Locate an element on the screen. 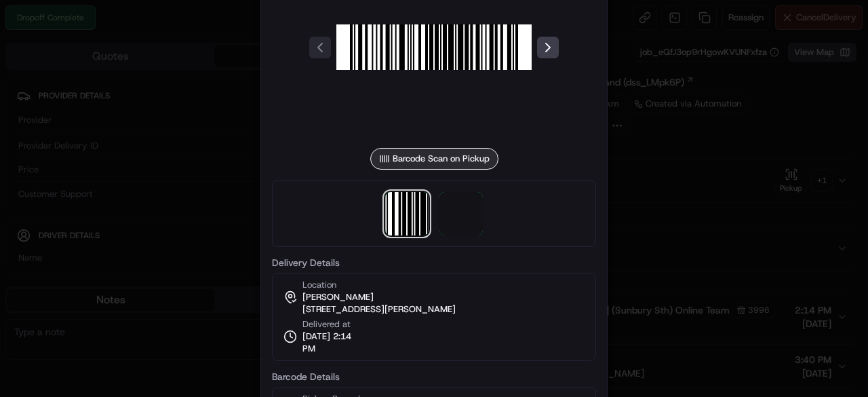  span: Delivered at is located at coordinates (333, 324).